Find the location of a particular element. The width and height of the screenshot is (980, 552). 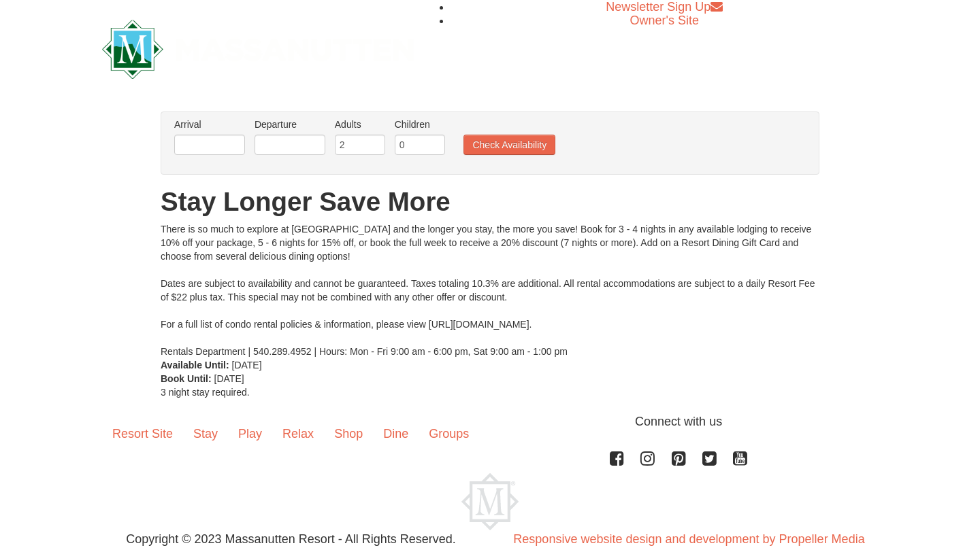

label: Departure is located at coordinates (290, 125).